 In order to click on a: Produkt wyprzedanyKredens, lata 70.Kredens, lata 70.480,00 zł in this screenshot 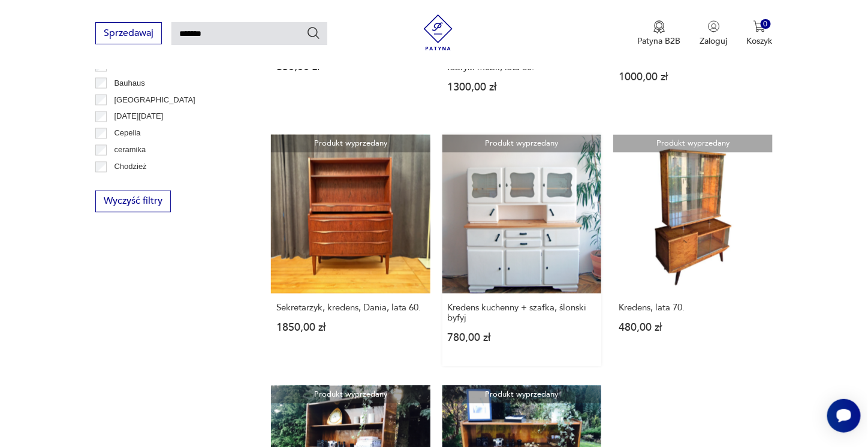, I will do `click(693, 251)`.